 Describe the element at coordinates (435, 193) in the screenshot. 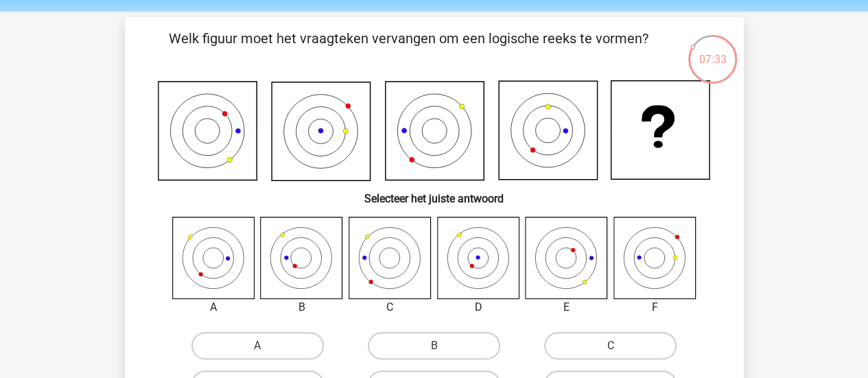

I see `h6: Selecteer het juiste antwoord` at that location.